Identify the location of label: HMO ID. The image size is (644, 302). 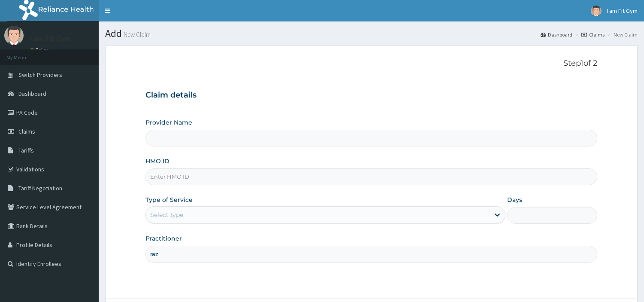
(158, 161).